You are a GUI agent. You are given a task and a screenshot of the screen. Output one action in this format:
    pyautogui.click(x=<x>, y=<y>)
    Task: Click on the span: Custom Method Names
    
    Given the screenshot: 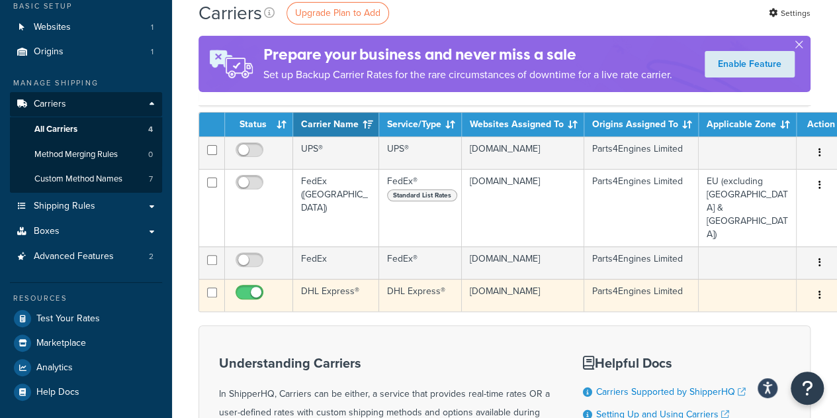 What is the action you would take?
    pyautogui.click(x=78, y=179)
    